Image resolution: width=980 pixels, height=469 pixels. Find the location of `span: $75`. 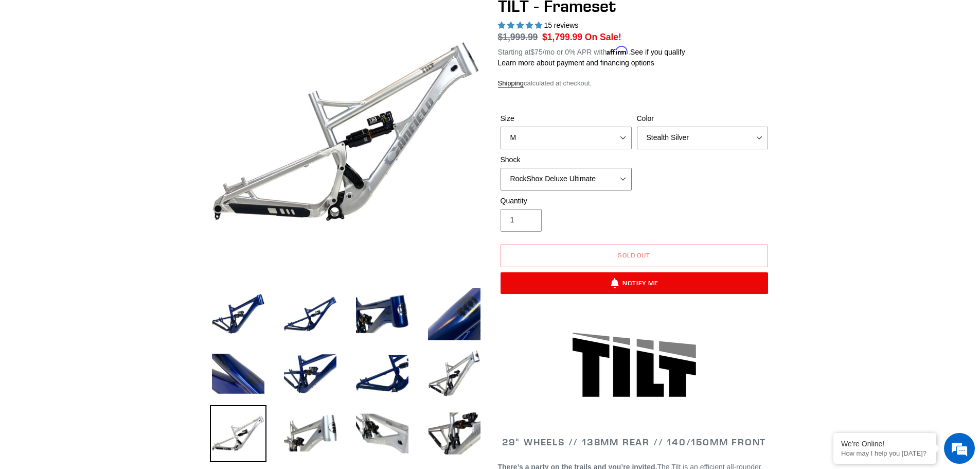

span: $75 is located at coordinates (536, 52).